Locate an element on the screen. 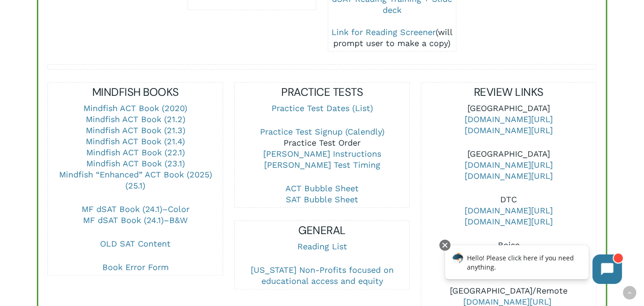  a: Link for Reading Screener is located at coordinates (383, 32).